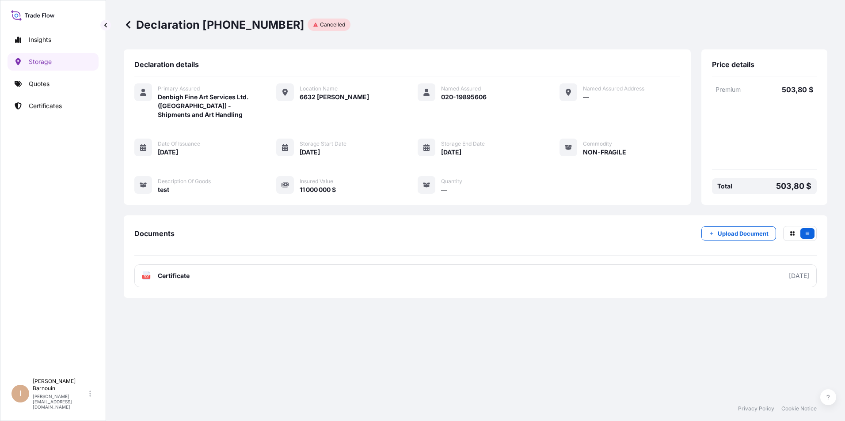 This screenshot has width=845, height=421. Describe the element at coordinates (316, 182) in the screenshot. I see `span: Insured Value` at that location.